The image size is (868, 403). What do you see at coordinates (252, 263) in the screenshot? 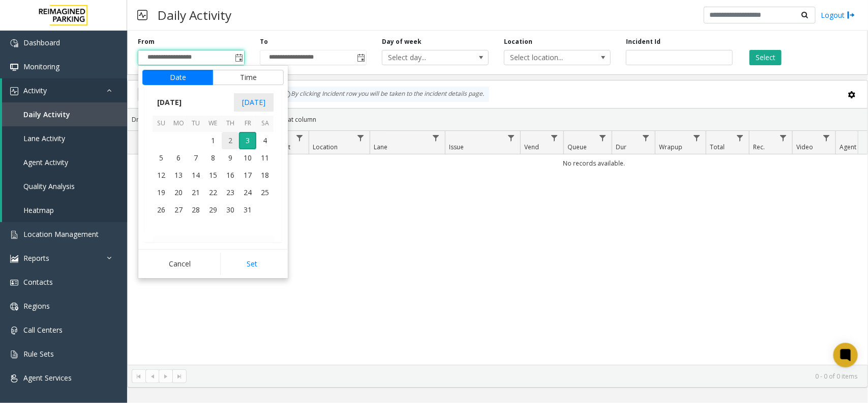
I see `button: Set` at bounding box center [252, 263].